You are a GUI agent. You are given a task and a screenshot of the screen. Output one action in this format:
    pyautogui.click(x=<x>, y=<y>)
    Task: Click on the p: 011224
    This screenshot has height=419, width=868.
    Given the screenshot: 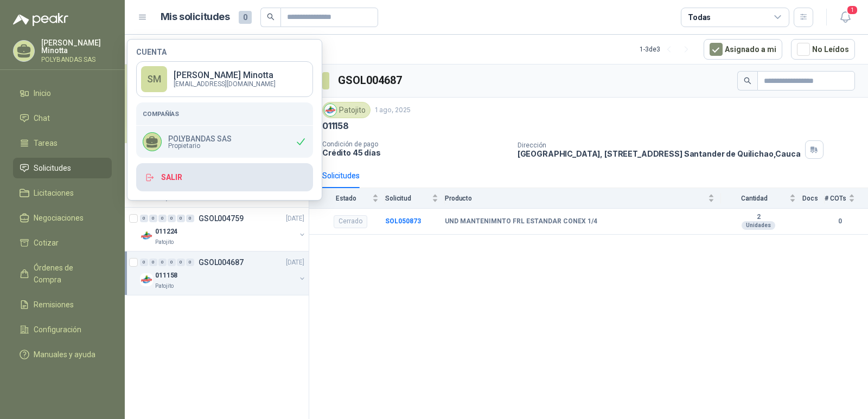 What is the action you would take?
    pyautogui.click(x=166, y=232)
    